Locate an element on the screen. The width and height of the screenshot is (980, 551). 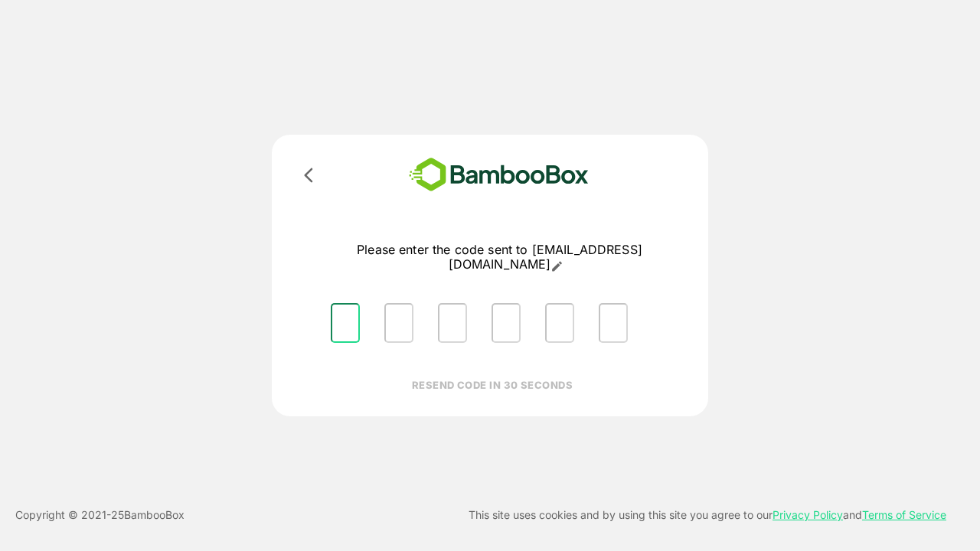
input: Please enter OTP character 4 is located at coordinates (507, 323).